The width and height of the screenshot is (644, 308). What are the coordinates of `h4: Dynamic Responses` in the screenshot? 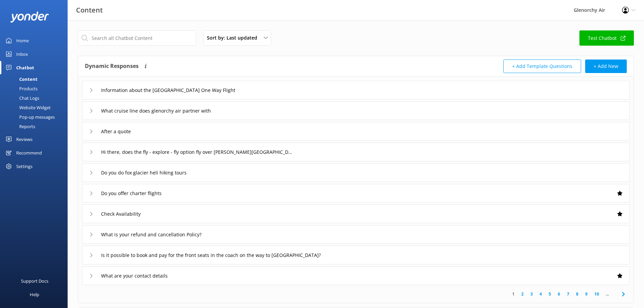 It's located at (111, 66).